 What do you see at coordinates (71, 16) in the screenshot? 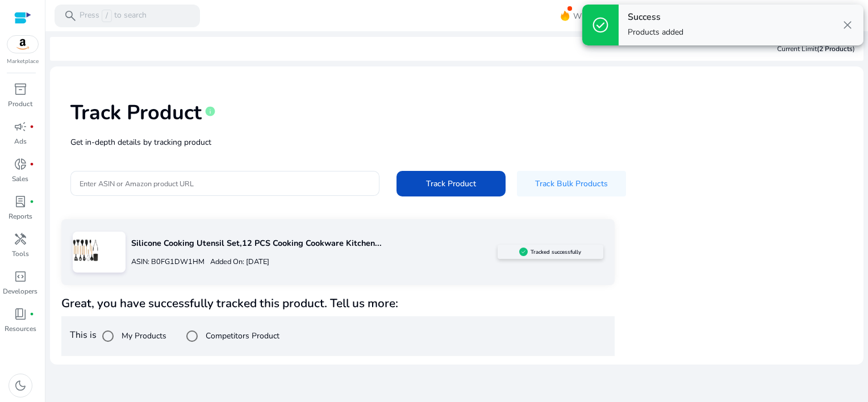
I see `span: search` at bounding box center [71, 16].